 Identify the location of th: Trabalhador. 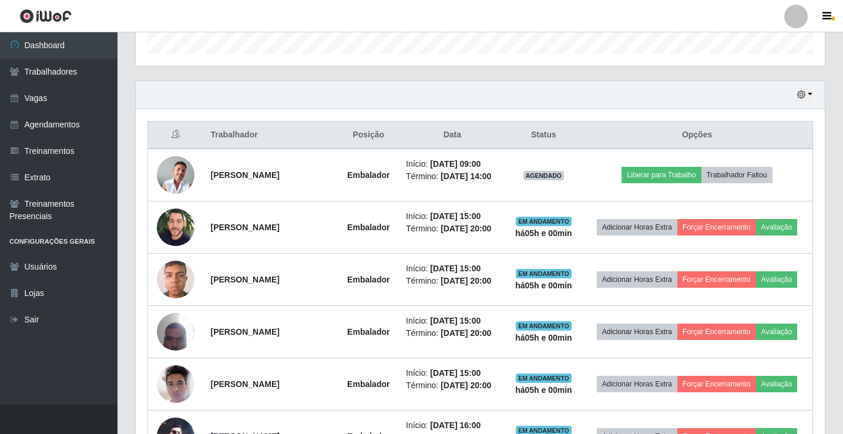
(271, 135).